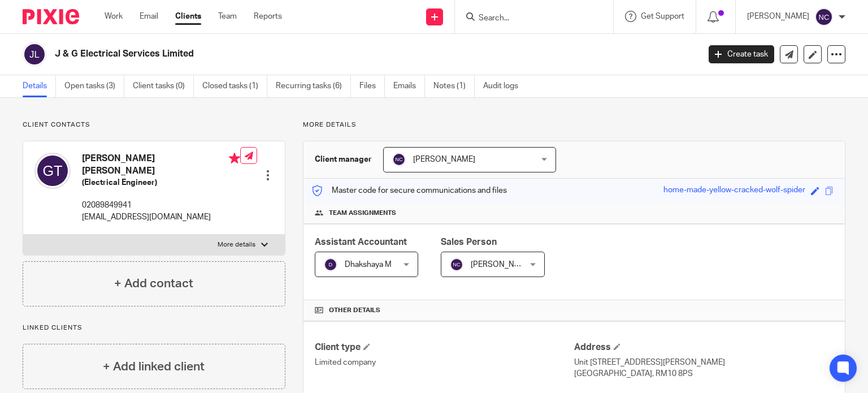  I want to click on a: Details, so click(39, 86).